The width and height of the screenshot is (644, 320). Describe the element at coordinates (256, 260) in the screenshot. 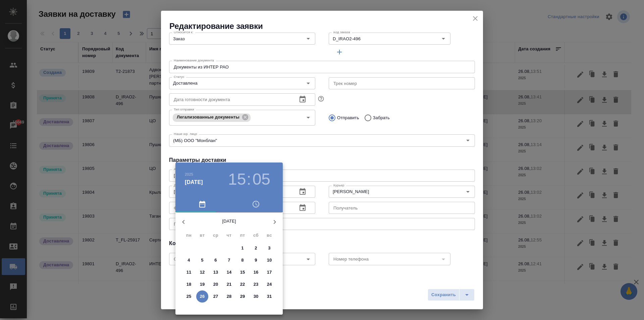

I see `button: 9` at that location.